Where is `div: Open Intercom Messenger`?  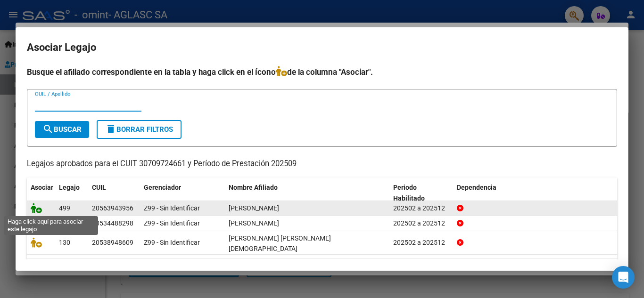 div: Open Intercom Messenger is located at coordinates (624, 278).